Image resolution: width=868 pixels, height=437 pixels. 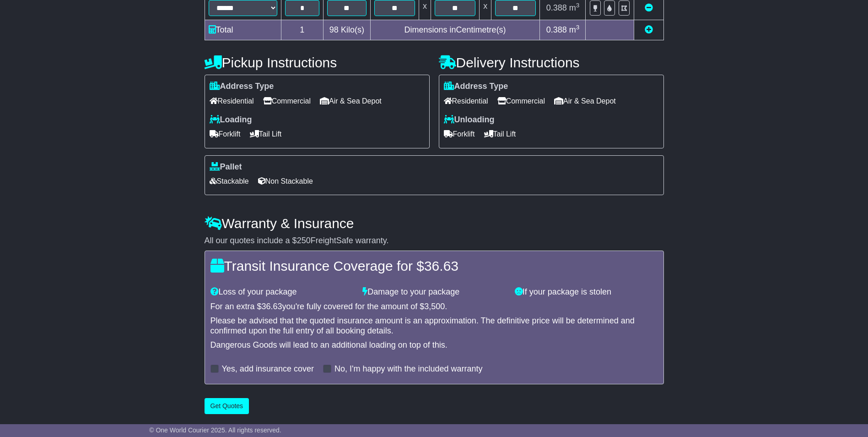 I want to click on td: Total, so click(x=243, y=30).